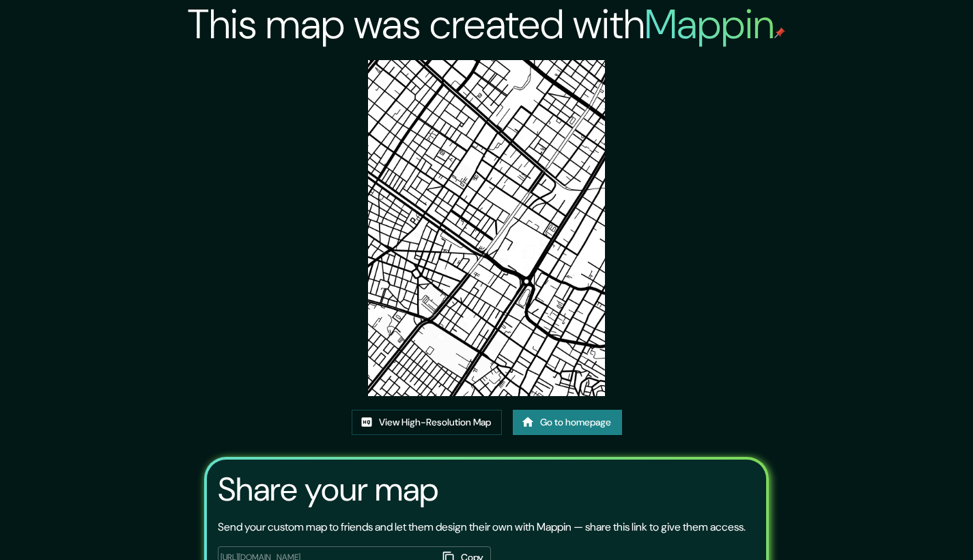 The image size is (973, 560). I want to click on img: mappin-pin, so click(780, 33).